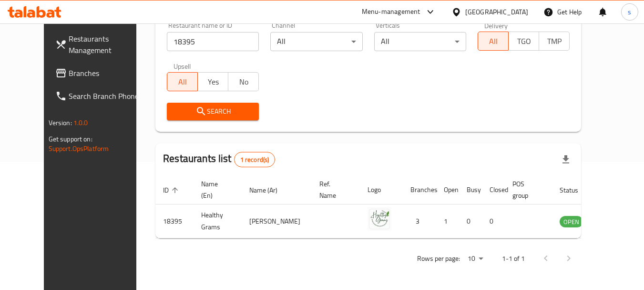 This screenshot has width=644, height=290. What do you see at coordinates (106, 96) in the screenshot?
I see `span: Search Branch Phone` at bounding box center [106, 96].